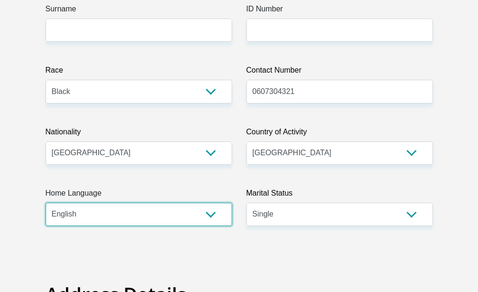  What do you see at coordinates (139, 11) in the screenshot?
I see `label: Surname` at bounding box center [139, 11].